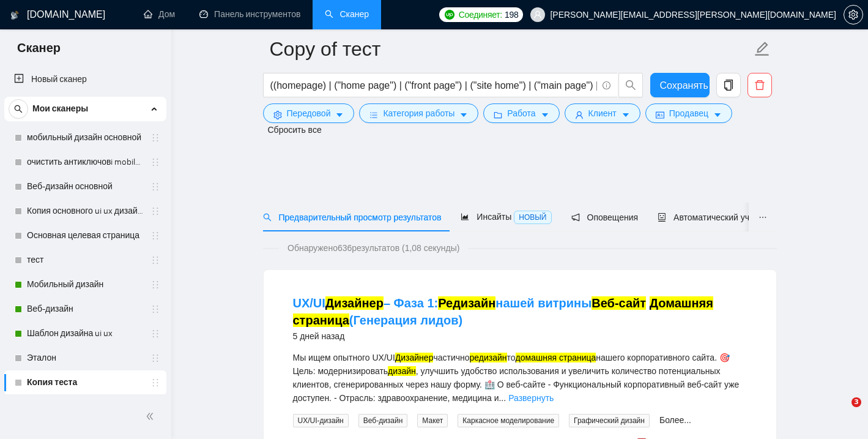 The height and width of the screenshot is (439, 868). What do you see at coordinates (465, 217) in the screenshot?
I see `span: диаграмма с областями` at bounding box center [465, 217].